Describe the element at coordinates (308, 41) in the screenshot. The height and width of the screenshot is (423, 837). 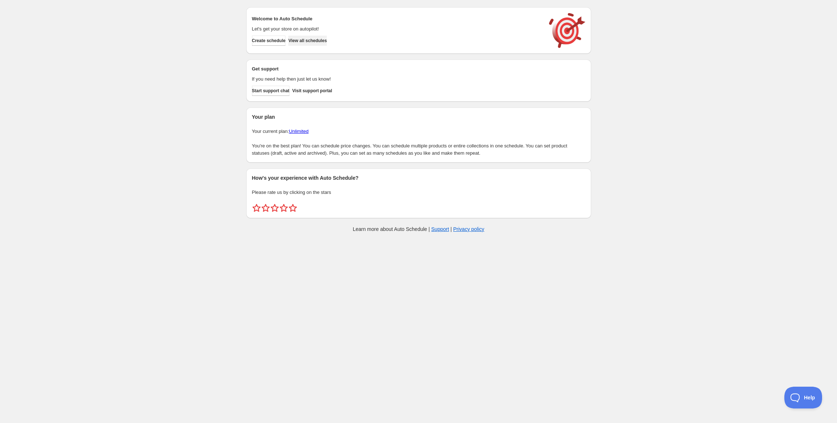
I see `span: View all schedules` at that location.